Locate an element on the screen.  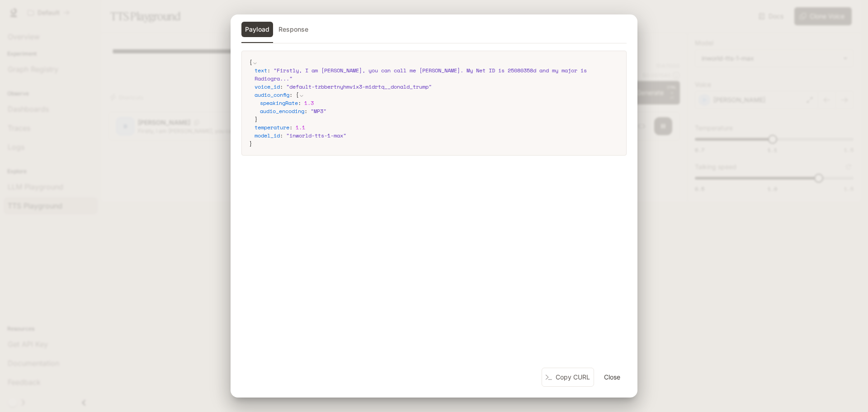
span: voice_id is located at coordinates (267, 86).